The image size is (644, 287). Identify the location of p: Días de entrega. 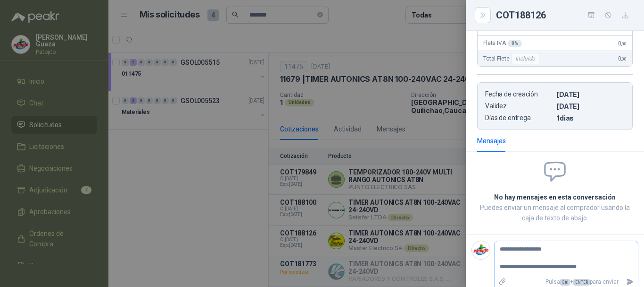
(519, 118).